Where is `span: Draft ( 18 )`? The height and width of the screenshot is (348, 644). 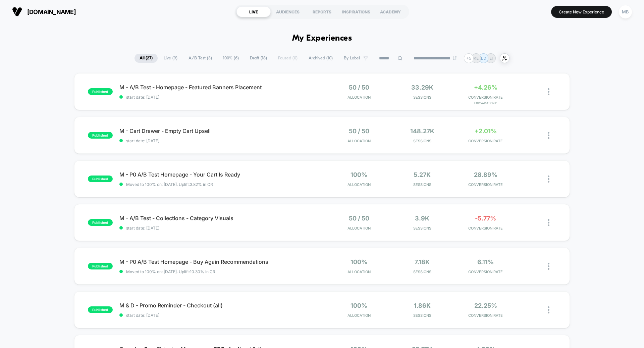 span: Draft ( 18 ) is located at coordinates (258, 58).